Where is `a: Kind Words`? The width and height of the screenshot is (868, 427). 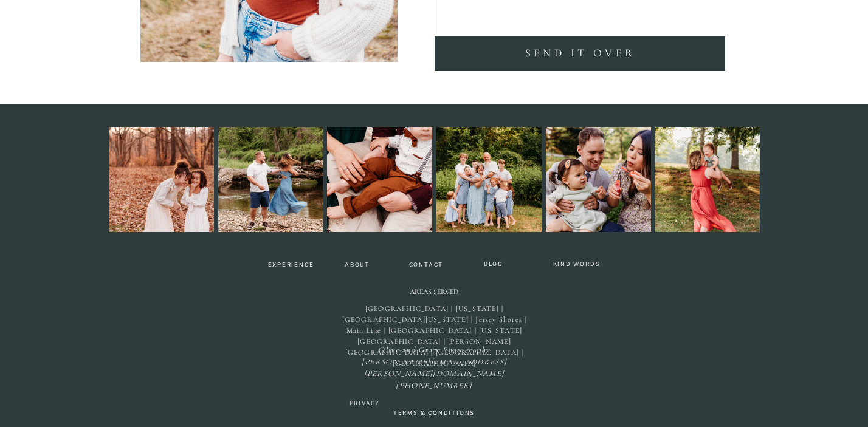 a: Kind Words is located at coordinates (576, 266).